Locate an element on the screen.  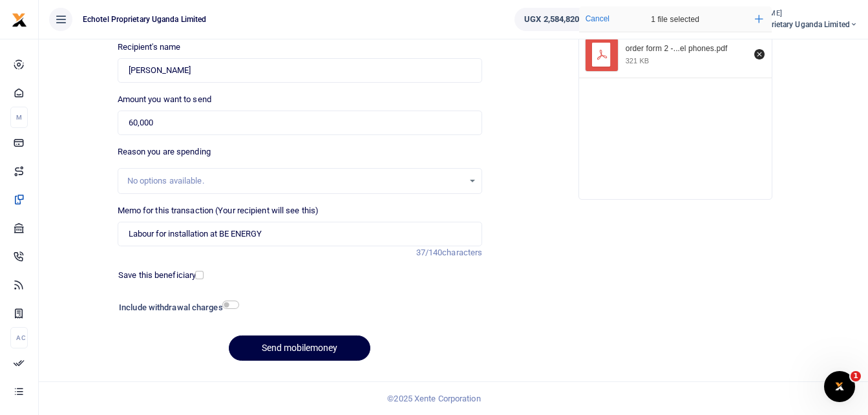
li: Ac is located at coordinates (19, 337).